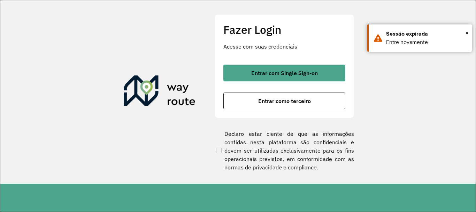 This screenshot has width=476, height=212. What do you see at coordinates (160, 92) in the screenshot?
I see `img: Roteirizador AmbevTech` at bounding box center [160, 92].